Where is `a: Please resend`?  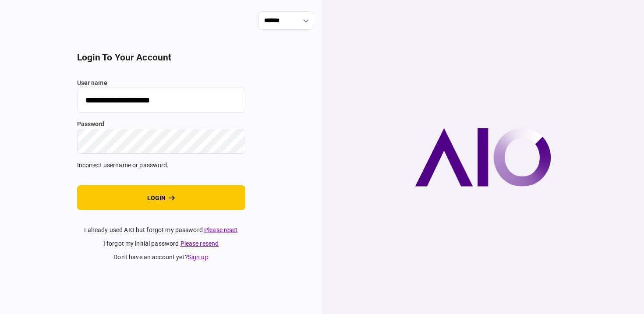 a: Please resend is located at coordinates (200, 244).